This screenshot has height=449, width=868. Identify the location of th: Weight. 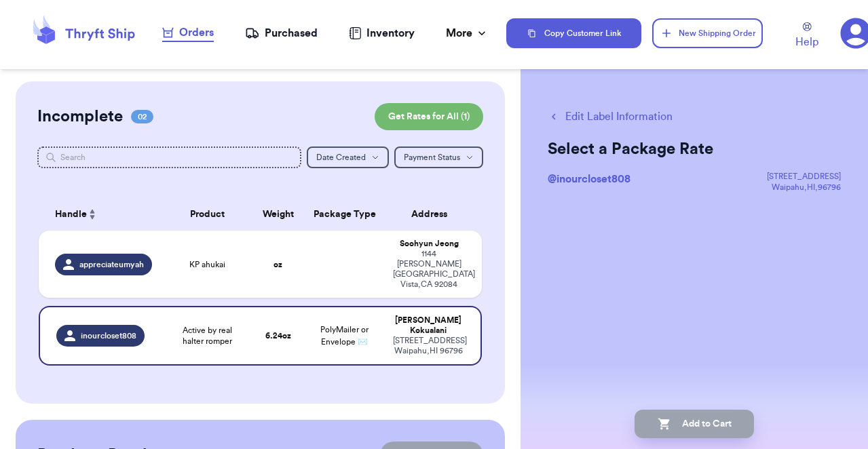
(278, 214).